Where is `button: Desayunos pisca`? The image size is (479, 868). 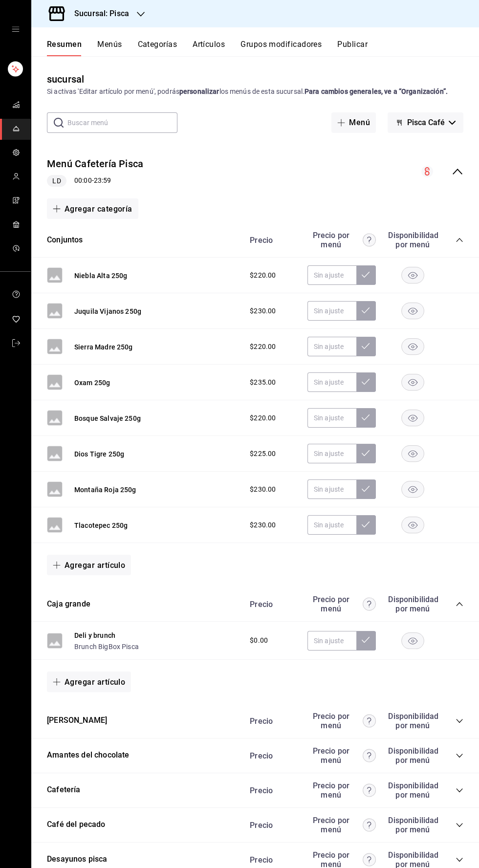
button: Desayunos pisca is located at coordinates (77, 859).